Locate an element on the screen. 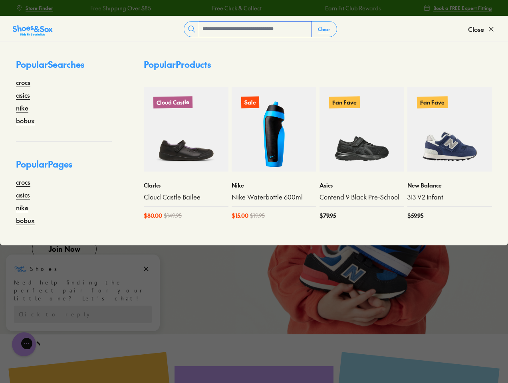 The image size is (508, 383). p: Popular Searches is located at coordinates (64, 67).